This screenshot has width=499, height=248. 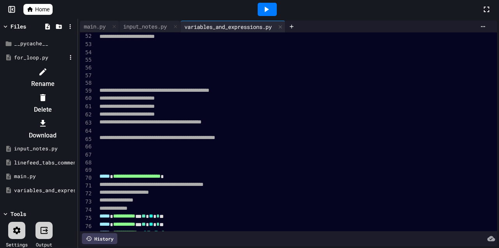 What do you see at coordinates (86, 155) in the screenshot?
I see `div: 67` at bounding box center [86, 155].